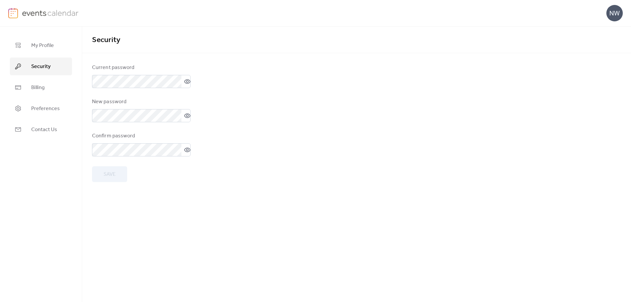 This screenshot has height=302, width=631. I want to click on a: Billing, so click(41, 87).